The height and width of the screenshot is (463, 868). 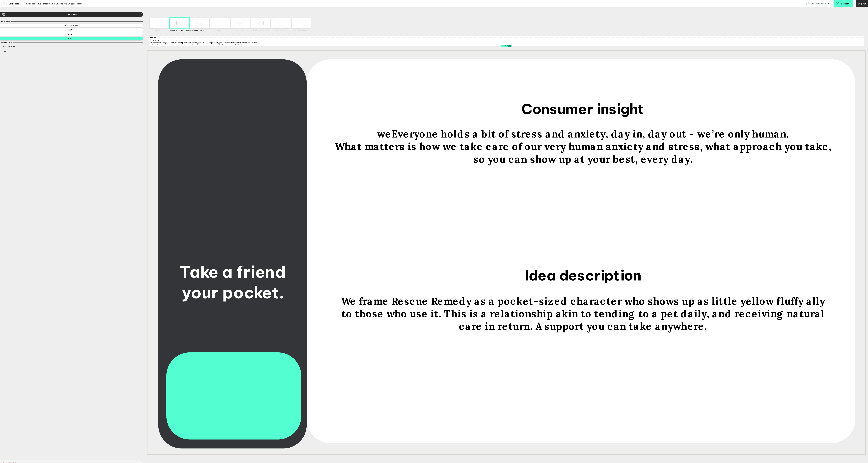 I want to click on span: Idea description, so click(x=583, y=275).